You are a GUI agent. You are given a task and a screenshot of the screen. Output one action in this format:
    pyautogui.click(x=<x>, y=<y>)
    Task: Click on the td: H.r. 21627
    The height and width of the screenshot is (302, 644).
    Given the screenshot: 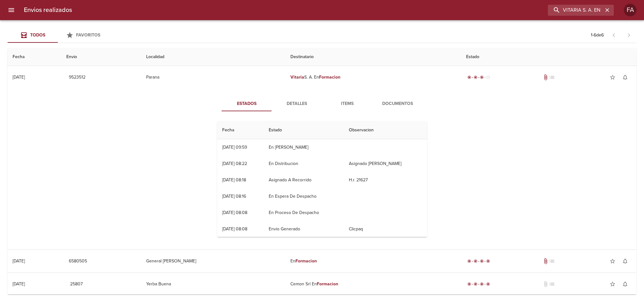 What is the action you would take?
    pyautogui.click(x=385, y=180)
    